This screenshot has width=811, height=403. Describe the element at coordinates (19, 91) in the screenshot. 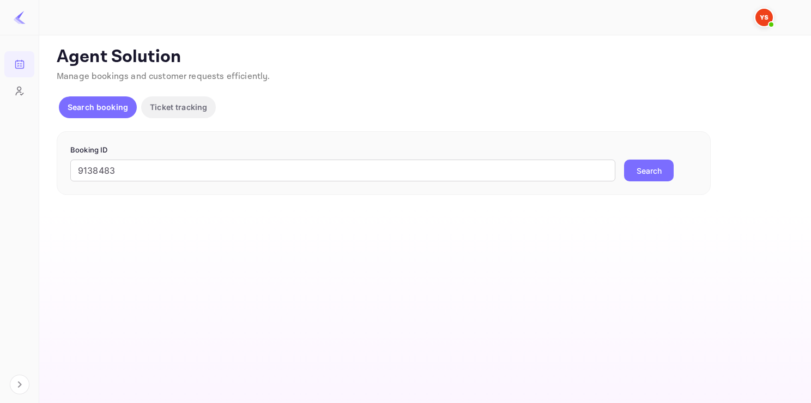

I see `a: Customers` at that location.